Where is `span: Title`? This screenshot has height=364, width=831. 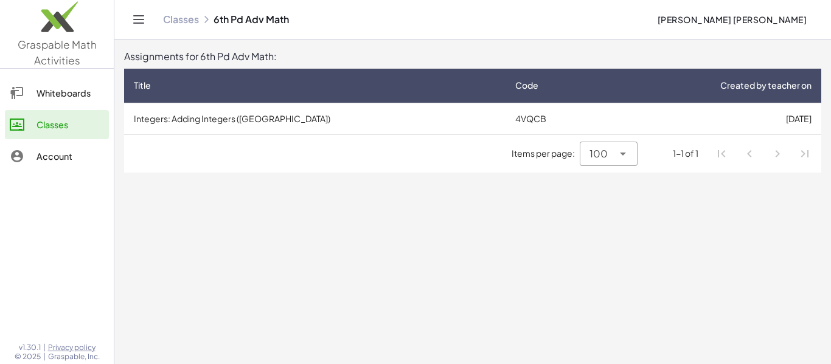
span: Title is located at coordinates (142, 85).